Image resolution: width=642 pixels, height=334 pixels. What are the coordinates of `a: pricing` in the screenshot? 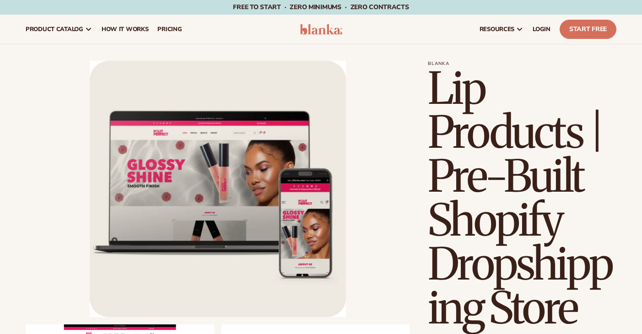 It's located at (169, 29).